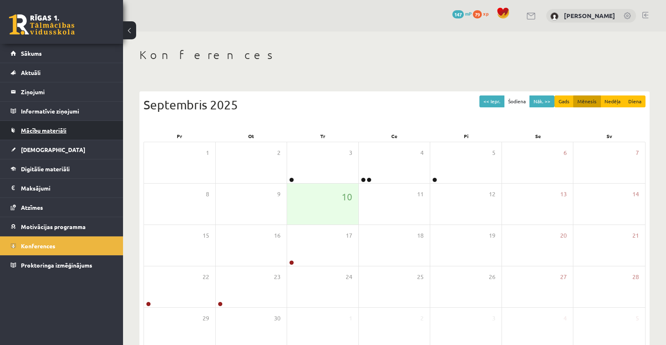  I want to click on div: Tr, so click(323, 136).